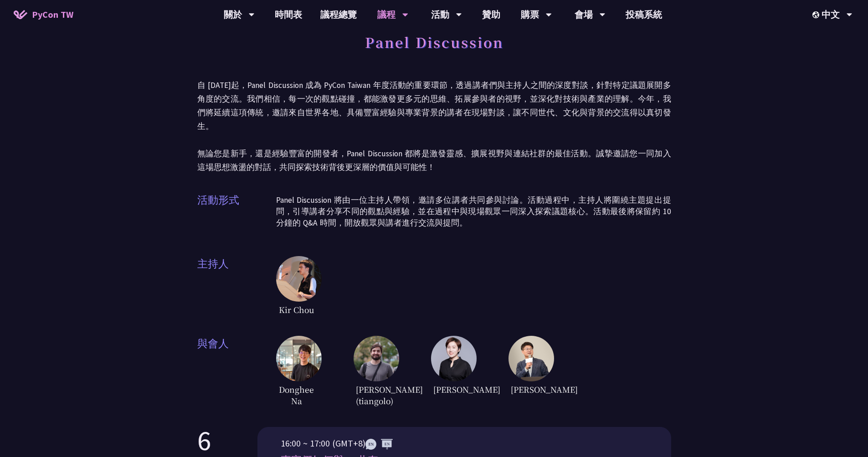 The height and width of the screenshot is (457, 868). I want to click on p: 16:00 ~ 17:00 (GMT+8), so click(464, 444).